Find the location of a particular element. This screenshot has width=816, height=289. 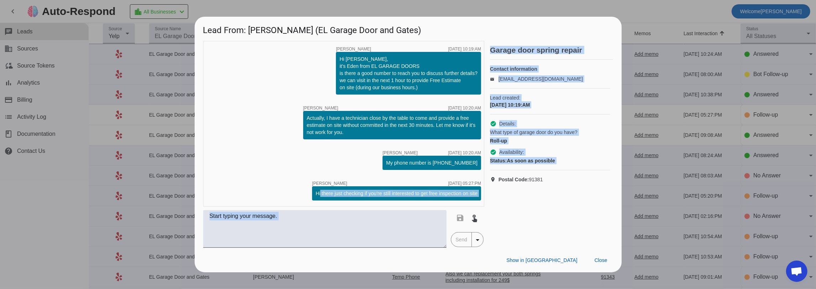

div: Actually, I have a technician close by the table to come and provide a free estimate on site with... is located at coordinates (392, 125).